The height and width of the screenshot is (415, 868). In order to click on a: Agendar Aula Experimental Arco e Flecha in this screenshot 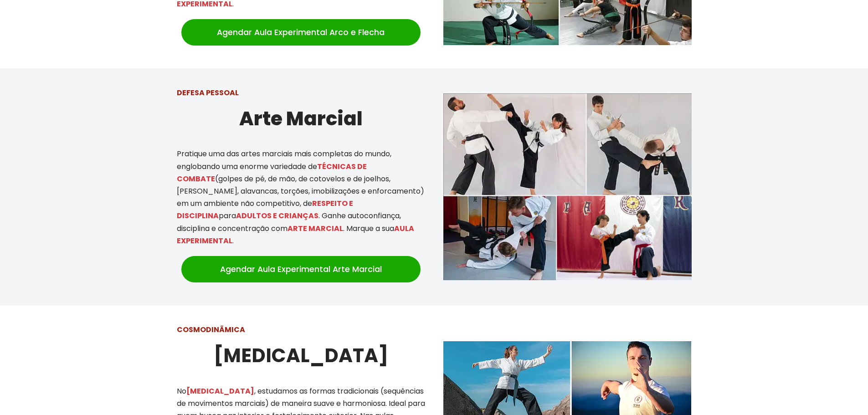, I will do `click(301, 32)`.